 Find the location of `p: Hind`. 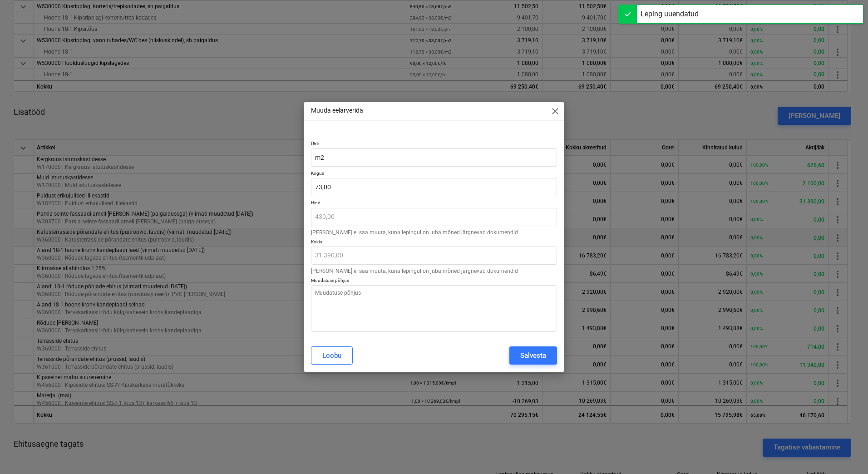

p: Hind is located at coordinates (434, 204).